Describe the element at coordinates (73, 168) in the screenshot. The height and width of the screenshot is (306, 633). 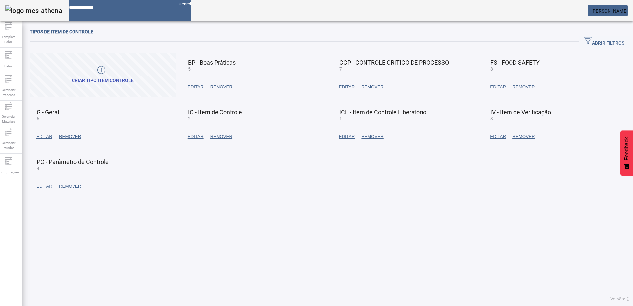
I see `mat-card-subtitle: 4` at that location.